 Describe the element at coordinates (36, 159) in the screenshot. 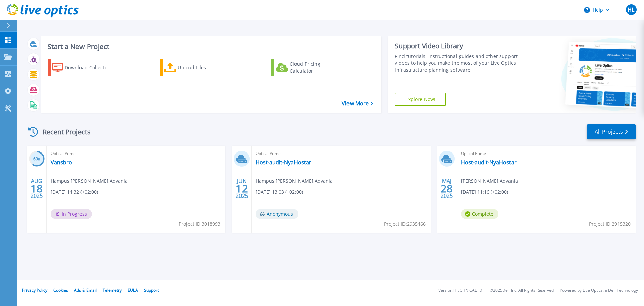

I see `h3: 60` at that location.